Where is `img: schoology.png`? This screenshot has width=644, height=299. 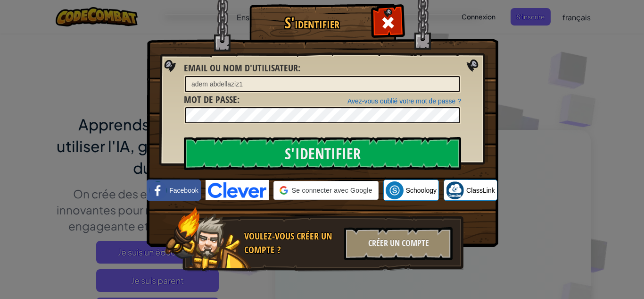
img: schoology.png is located at coordinates (395, 190).